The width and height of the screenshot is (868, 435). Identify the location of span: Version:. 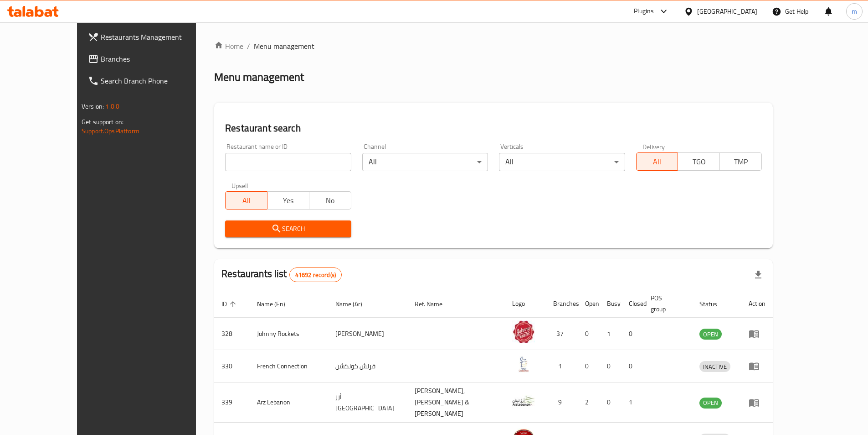
(93, 106).